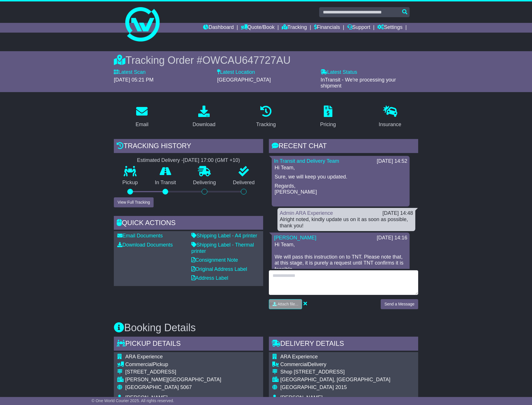  I want to click on span: InTransit - We're processing your shipment, so click(358, 83).